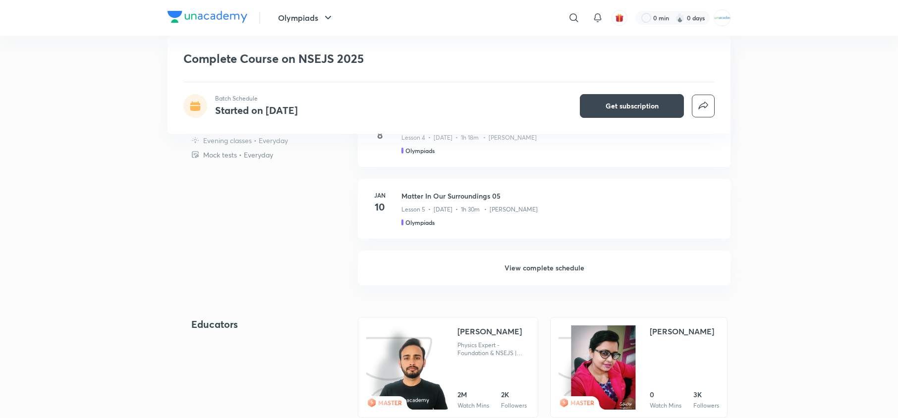 This screenshot has width=898, height=418. What do you see at coordinates (620, 18) in the screenshot?
I see `button: avatar` at bounding box center [620, 18].